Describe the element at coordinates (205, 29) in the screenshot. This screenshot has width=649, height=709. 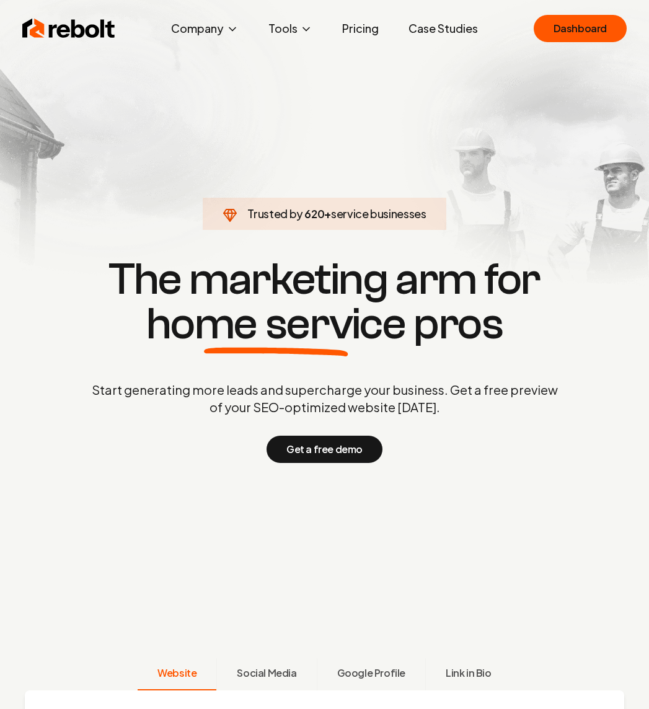
I see `button: Company` at that location.